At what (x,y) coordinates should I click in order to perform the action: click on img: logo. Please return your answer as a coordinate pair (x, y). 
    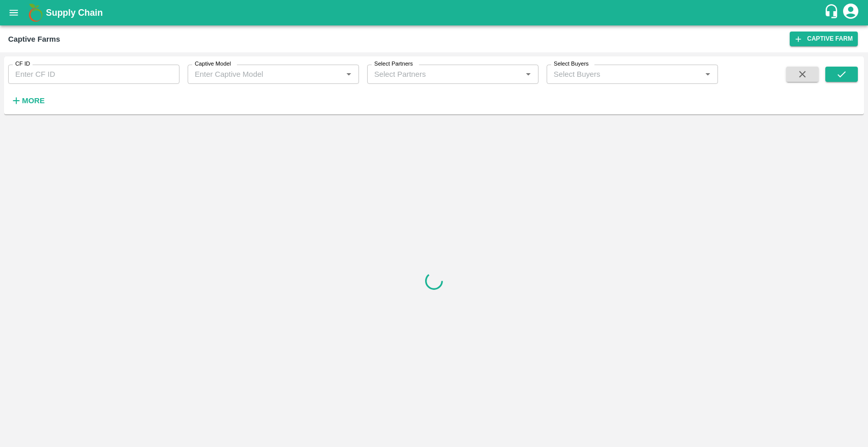
    Looking at the image, I should click on (35, 12).